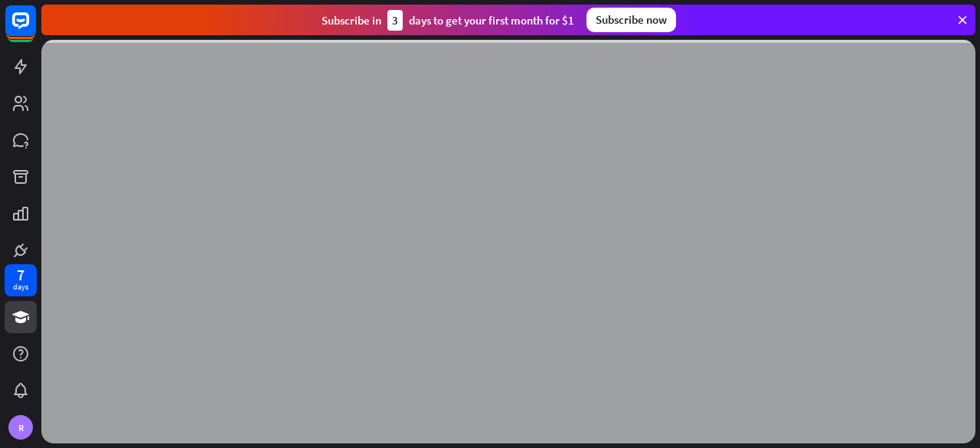 This screenshot has width=980, height=448. What do you see at coordinates (20, 280) in the screenshot?
I see `a: 7 days` at bounding box center [20, 280].